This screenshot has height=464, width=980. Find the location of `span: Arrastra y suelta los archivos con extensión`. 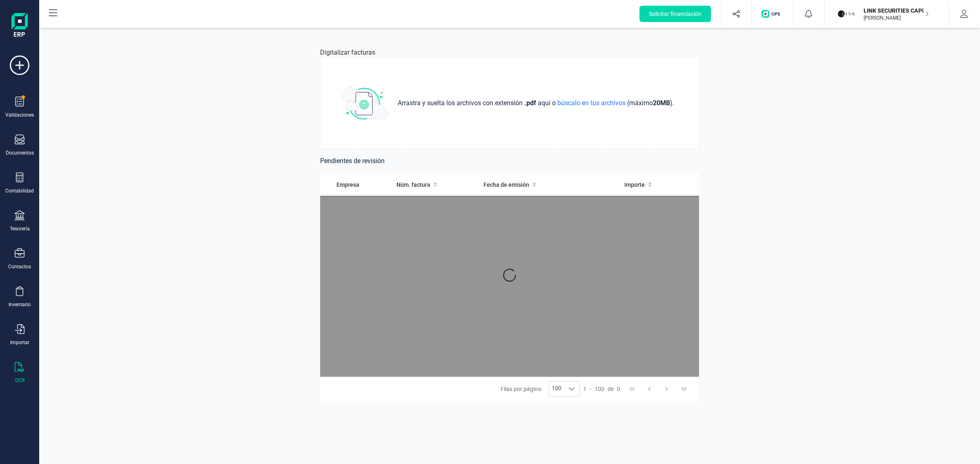

span: Arrastra y suelta los archivos con extensión is located at coordinates (461, 103).